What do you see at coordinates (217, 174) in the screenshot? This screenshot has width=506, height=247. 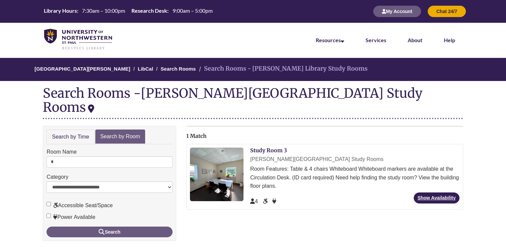 I see `img: Study Room 3` at bounding box center [217, 174].